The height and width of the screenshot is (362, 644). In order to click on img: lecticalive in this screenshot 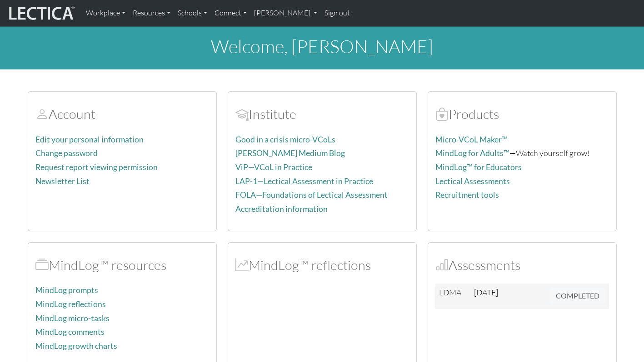, I will do `click(41, 13)`.